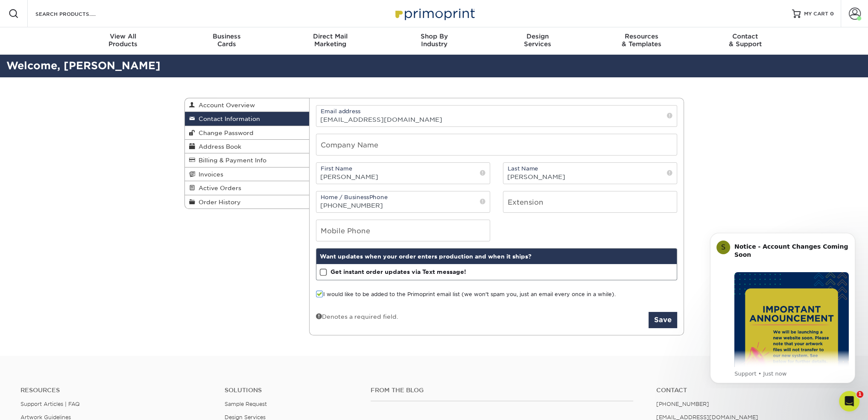 The width and height of the screenshot is (868, 420). What do you see at coordinates (502, 390) in the screenshot?
I see `h4: From the Blog` at bounding box center [502, 390].